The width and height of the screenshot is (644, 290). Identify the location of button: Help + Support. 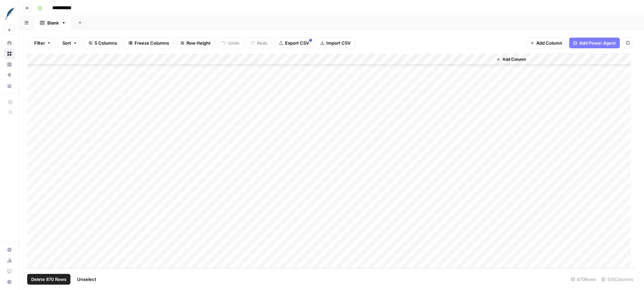
(9, 282).